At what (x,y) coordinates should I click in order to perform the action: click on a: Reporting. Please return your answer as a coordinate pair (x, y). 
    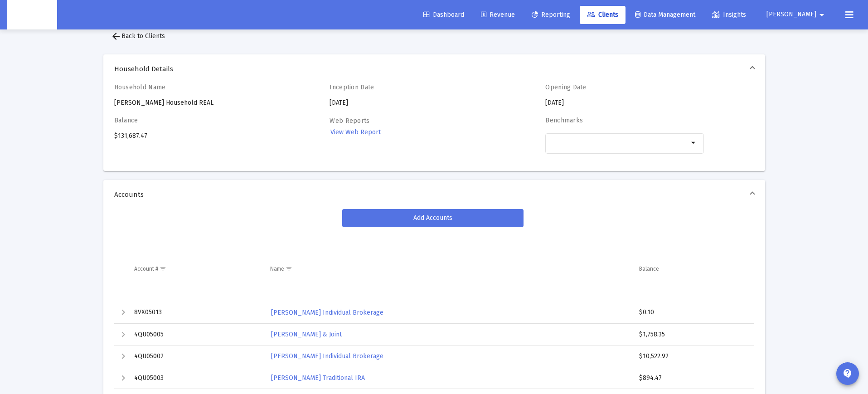
    Looking at the image, I should click on (551, 15).